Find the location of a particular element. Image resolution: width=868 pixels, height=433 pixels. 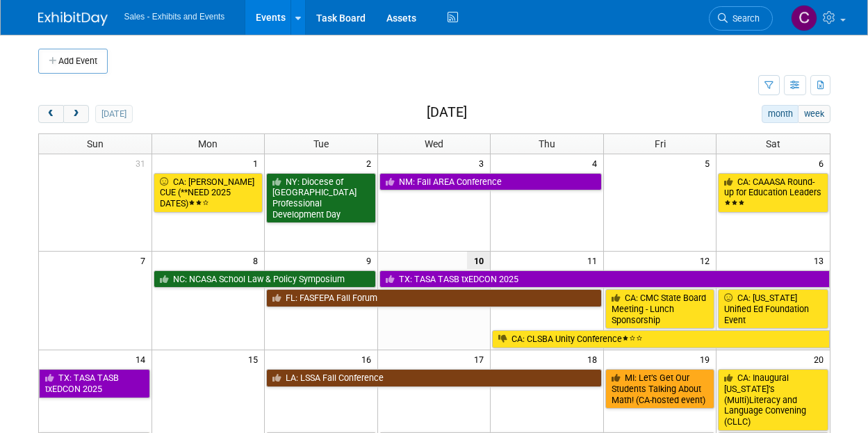

span: 8 is located at coordinates (257, 260).